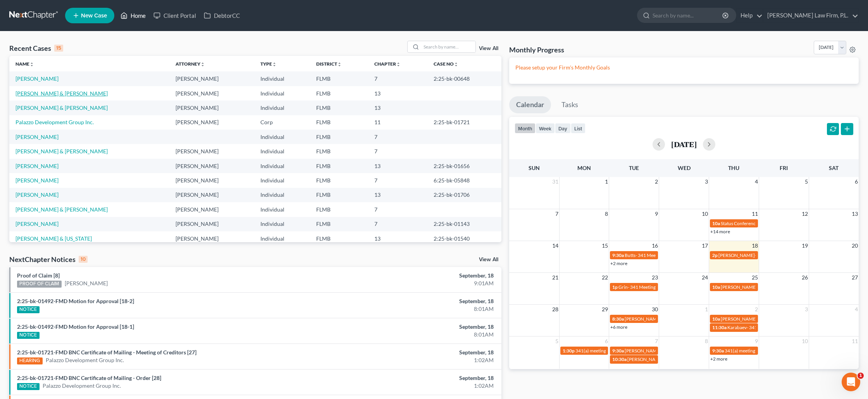  What do you see at coordinates (534, 168) in the screenshot?
I see `span: Sun` at bounding box center [534, 168].